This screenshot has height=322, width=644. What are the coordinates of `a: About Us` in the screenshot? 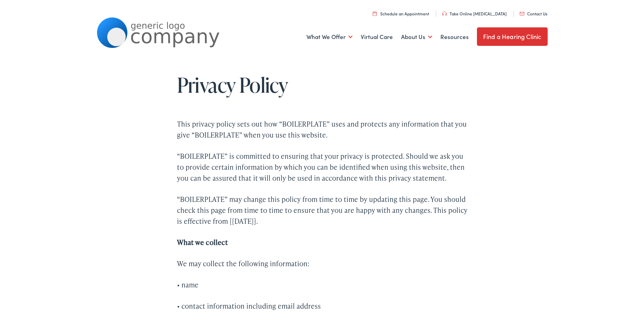 It's located at (416, 37).